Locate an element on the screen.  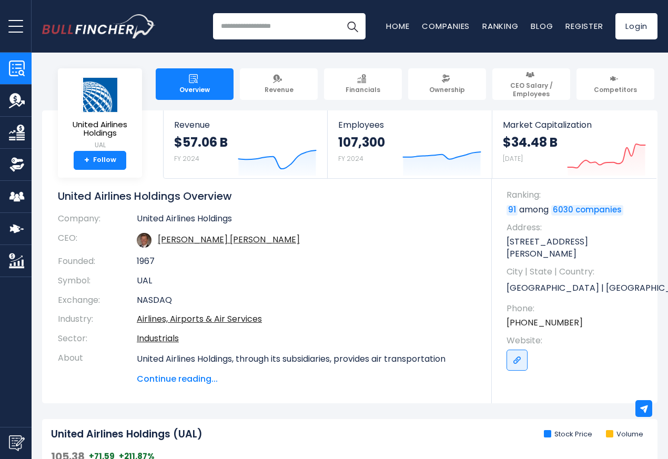
img: Bullfincher logo is located at coordinates (99, 26).